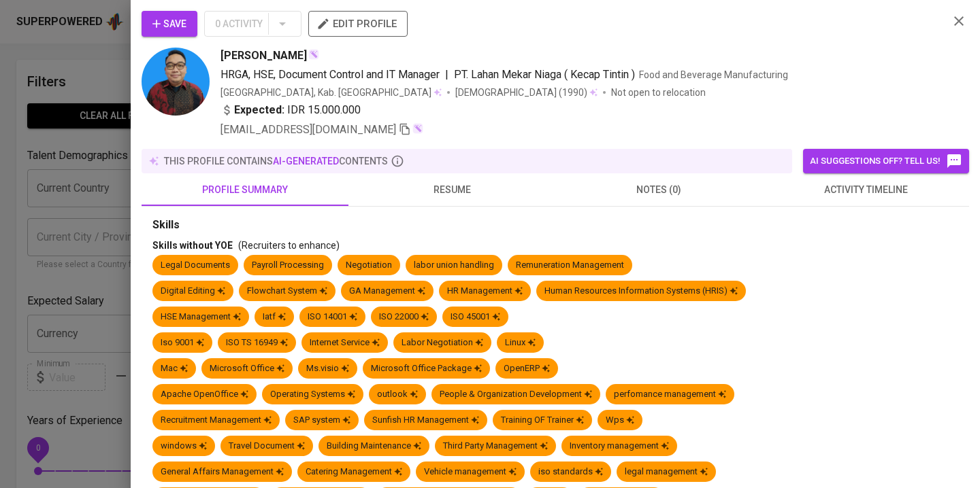  What do you see at coordinates (426, 421) in the screenshot?
I see `div: Sunfish HR Management` at bounding box center [426, 421].